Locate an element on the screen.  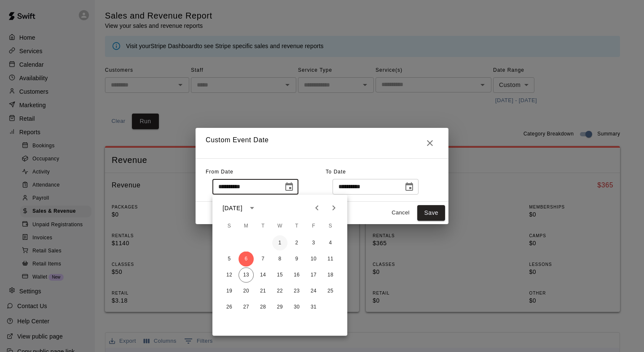
button: Choose date, selected date is Oct 6, 2025 is located at coordinates (289, 187).